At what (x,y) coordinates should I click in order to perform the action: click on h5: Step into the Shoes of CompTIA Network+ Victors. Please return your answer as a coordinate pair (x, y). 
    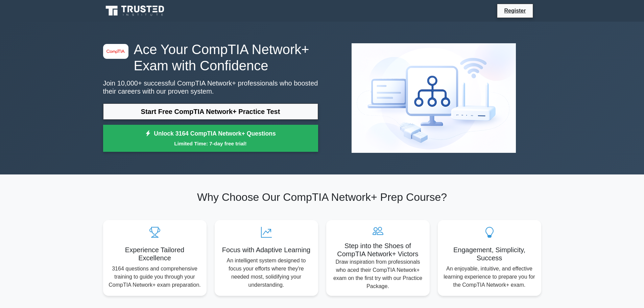
    Looking at the image, I should click on (378, 250).